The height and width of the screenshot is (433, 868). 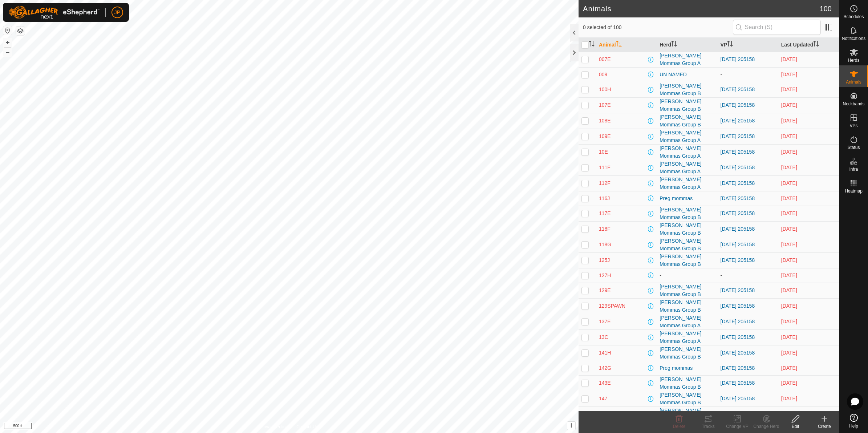 I want to click on span: Schedules, so click(x=853, y=17).